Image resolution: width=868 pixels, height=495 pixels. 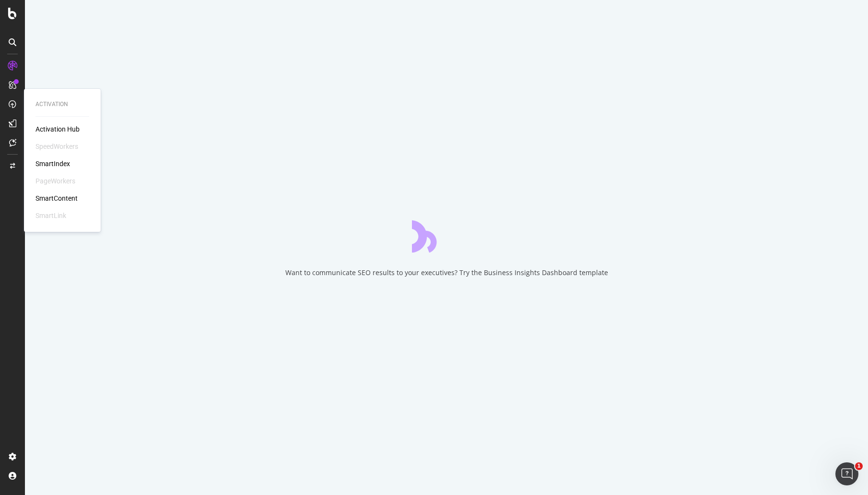 What do you see at coordinates (55, 181) in the screenshot?
I see `div: PageWorkers` at bounding box center [55, 181].